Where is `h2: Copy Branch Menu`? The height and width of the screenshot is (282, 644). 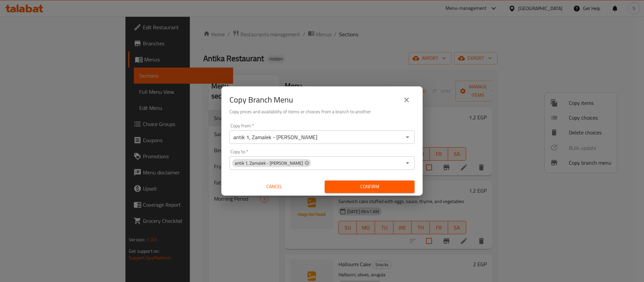
h2: Copy Branch Menu is located at coordinates (261, 100).